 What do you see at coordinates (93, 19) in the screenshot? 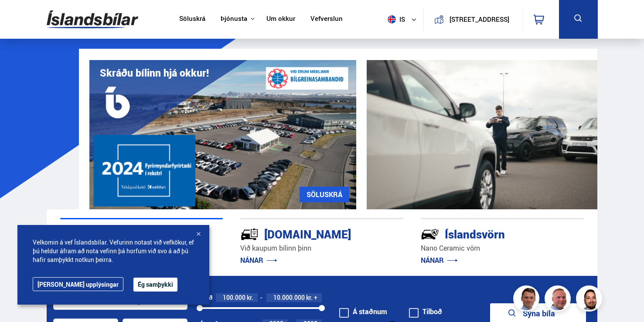
I see `img: G0Ugv5HjCgRt.svg` at bounding box center [93, 19].